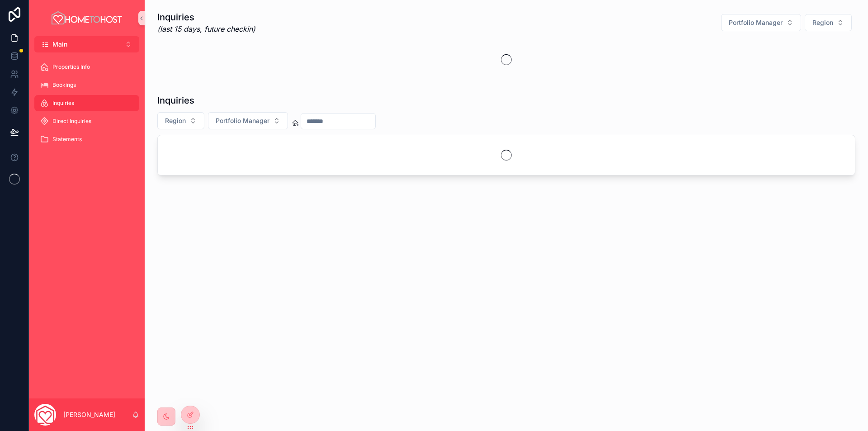 This screenshot has height=431, width=868. What do you see at coordinates (87, 139) in the screenshot?
I see `a: Statements` at bounding box center [87, 139].